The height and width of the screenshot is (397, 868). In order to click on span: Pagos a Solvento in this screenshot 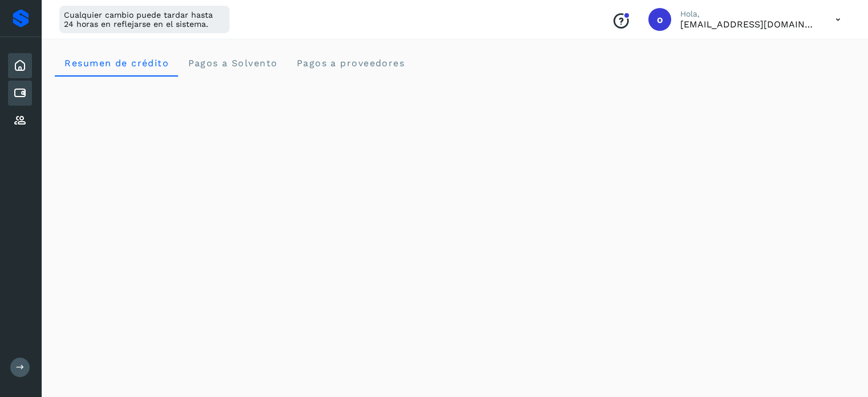, I will do `click(232, 63)`.